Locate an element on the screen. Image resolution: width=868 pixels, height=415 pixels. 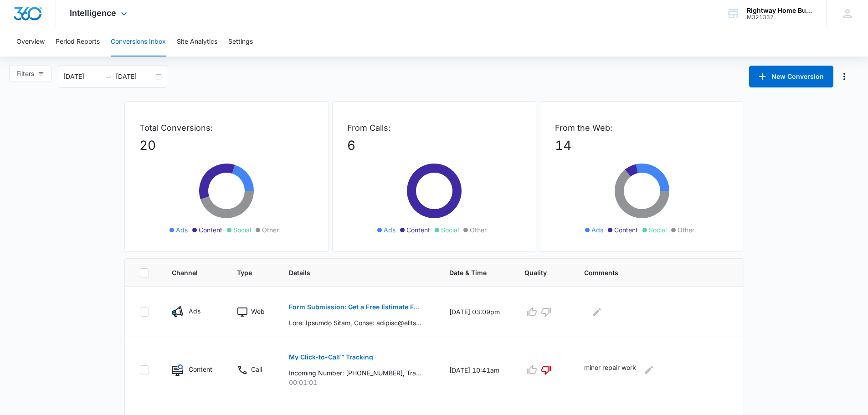
span: swap-right is located at coordinates (108, 77).